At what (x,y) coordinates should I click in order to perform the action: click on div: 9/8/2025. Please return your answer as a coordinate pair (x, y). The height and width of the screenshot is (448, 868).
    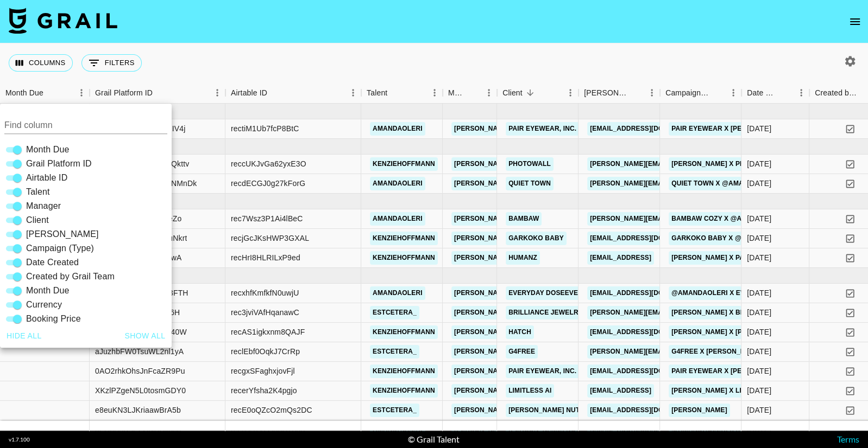
    Looking at the image, I should click on (759, 371).